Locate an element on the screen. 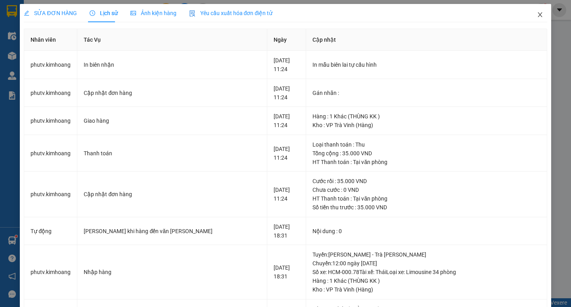 The width and height of the screenshot is (571, 307). div: Số tiền thu trước : 35.000 VND is located at coordinates (426, 207).